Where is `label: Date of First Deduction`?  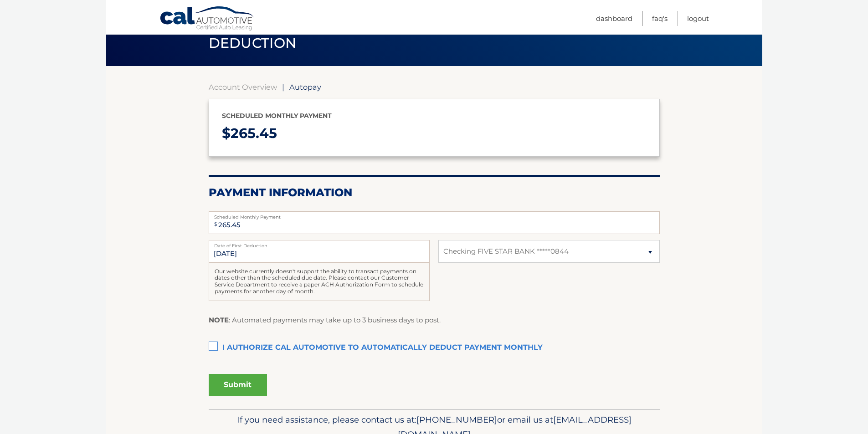 label: Date of First Deduction is located at coordinates (319, 243).